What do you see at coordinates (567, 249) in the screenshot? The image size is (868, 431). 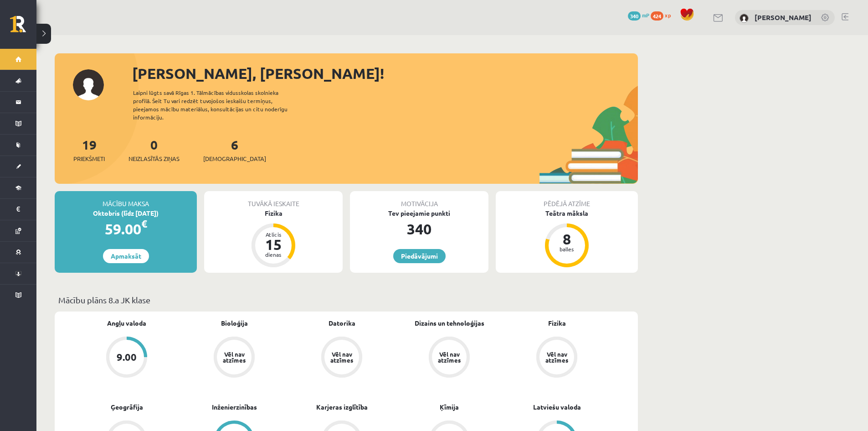 I see `div: balles` at bounding box center [567, 249].